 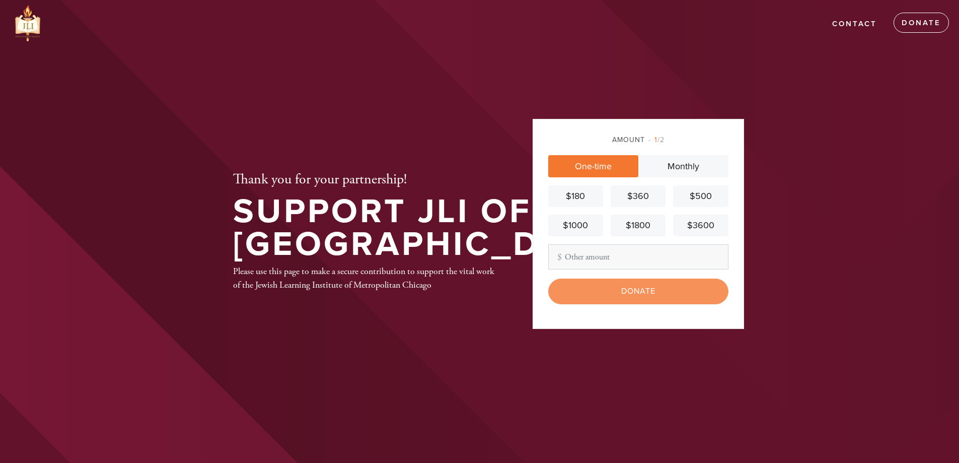 What do you see at coordinates (638, 257) in the screenshot?
I see `input: Other amount` at bounding box center [638, 257].